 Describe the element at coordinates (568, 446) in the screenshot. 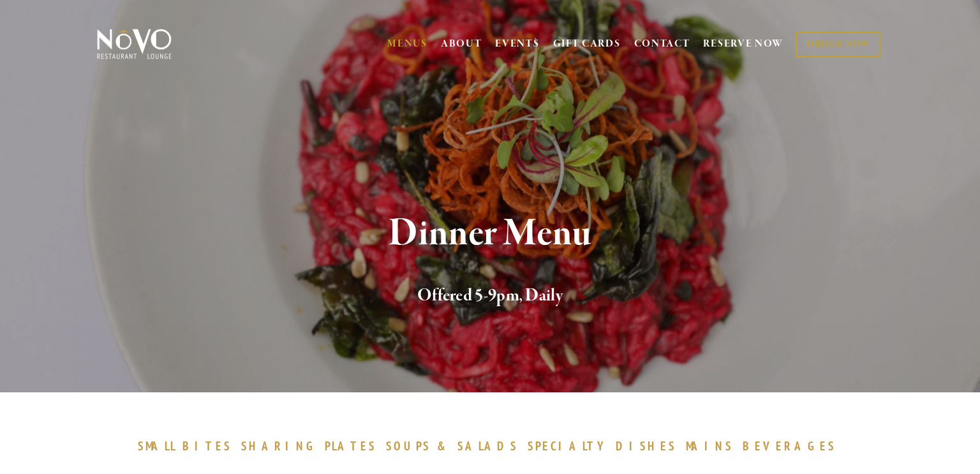

I see `span: SPECIALTY` at that location.